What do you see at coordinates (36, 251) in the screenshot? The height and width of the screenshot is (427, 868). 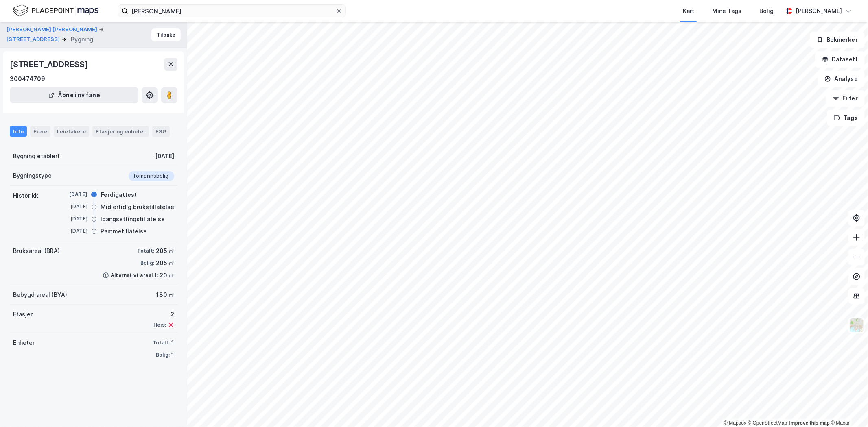 I see `div: Bruksareal (BRA)` at bounding box center [36, 251].